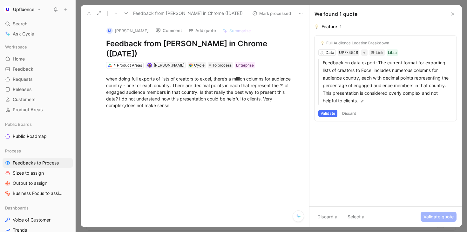 This screenshot has width=467, height=232. Describe the element at coordinates (37, 220) in the screenshot. I see `a: Voice of Customer` at that location.